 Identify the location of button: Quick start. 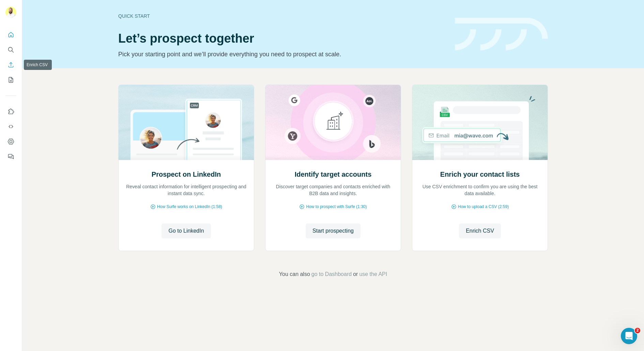
(11, 35).